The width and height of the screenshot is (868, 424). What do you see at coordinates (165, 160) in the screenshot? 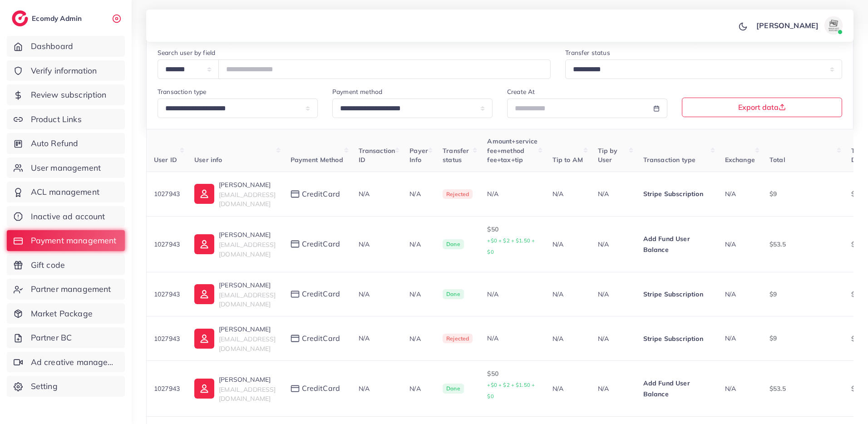
I see `span: User ID` at bounding box center [165, 160].